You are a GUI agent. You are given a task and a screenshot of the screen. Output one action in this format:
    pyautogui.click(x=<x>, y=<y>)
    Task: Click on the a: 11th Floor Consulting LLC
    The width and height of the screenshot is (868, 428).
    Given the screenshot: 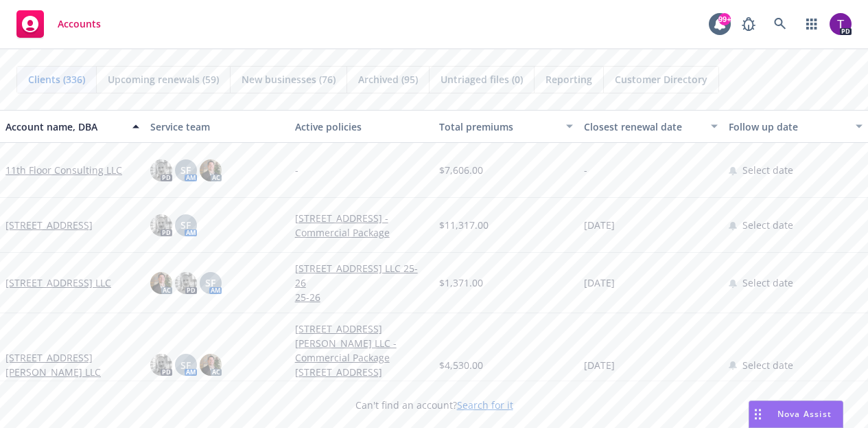 What is the action you would take?
    pyautogui.click(x=63, y=169)
    